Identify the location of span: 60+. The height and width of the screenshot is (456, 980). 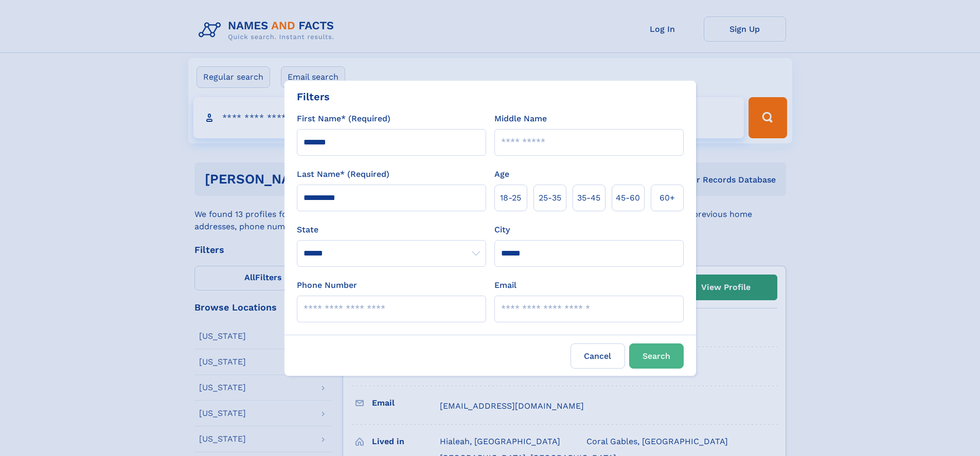
(667, 198).